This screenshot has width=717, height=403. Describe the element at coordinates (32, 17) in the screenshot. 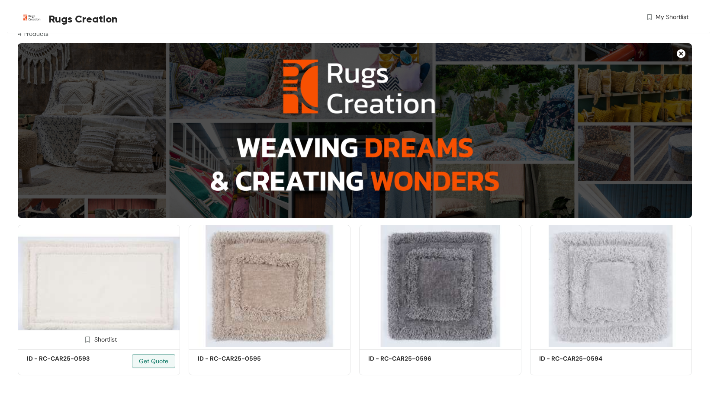

I see `img: Buyer Portal` at that location.